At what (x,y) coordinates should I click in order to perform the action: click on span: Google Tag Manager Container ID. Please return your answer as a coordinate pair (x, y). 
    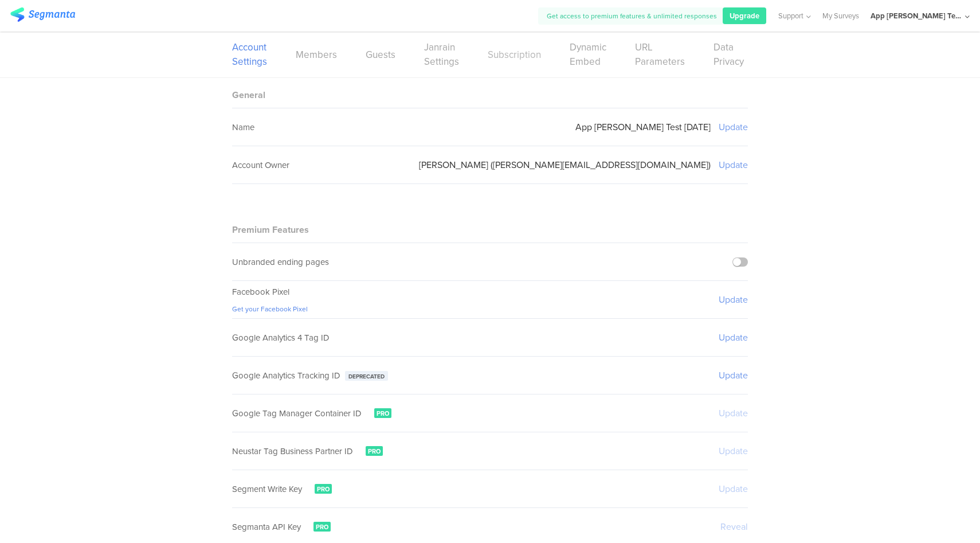
    Looking at the image, I should click on (297, 414).